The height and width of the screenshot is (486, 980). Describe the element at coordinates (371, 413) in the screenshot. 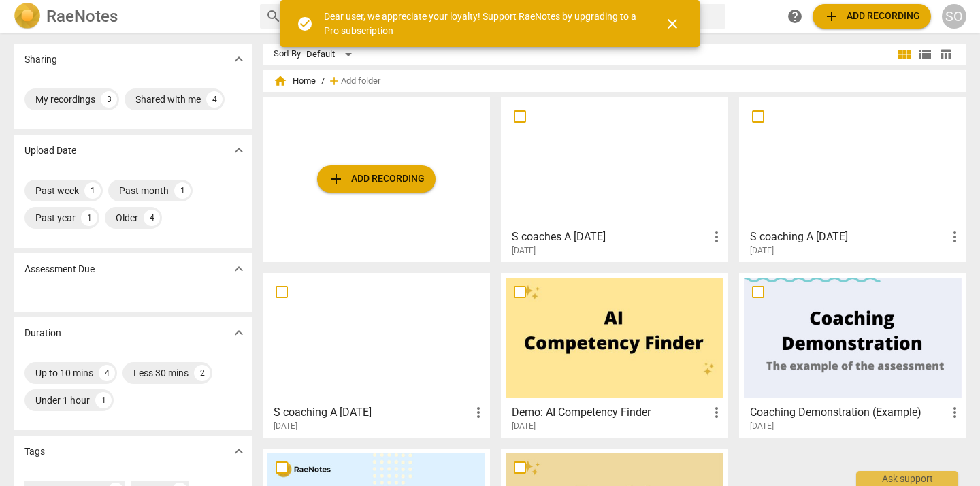

I see `h3: S coaching A 7-7-25` at that location.